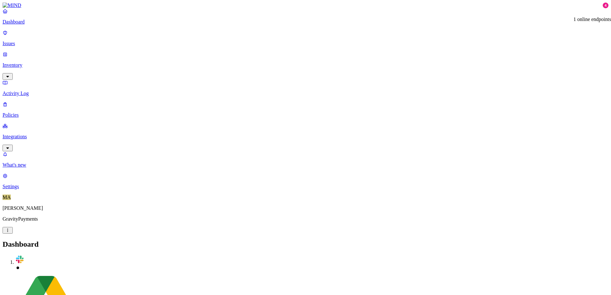 This screenshot has width=611, height=295. What do you see at coordinates (305, 44) in the screenshot?
I see `p: Issues` at bounding box center [305, 44].